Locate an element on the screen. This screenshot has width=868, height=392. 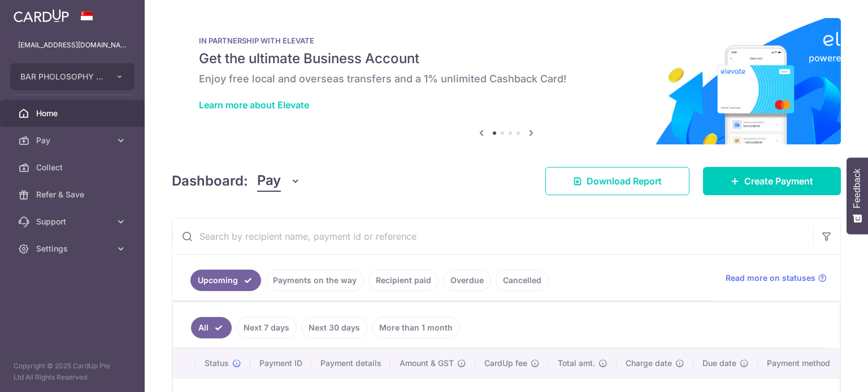
span: Create Payment is located at coordinates (778, 181).